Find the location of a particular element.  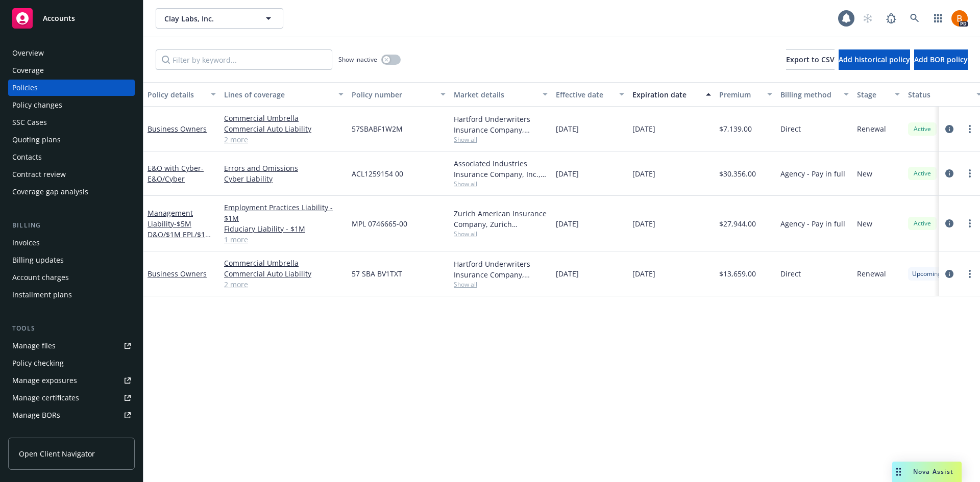

a: Policy checking is located at coordinates (72, 363).